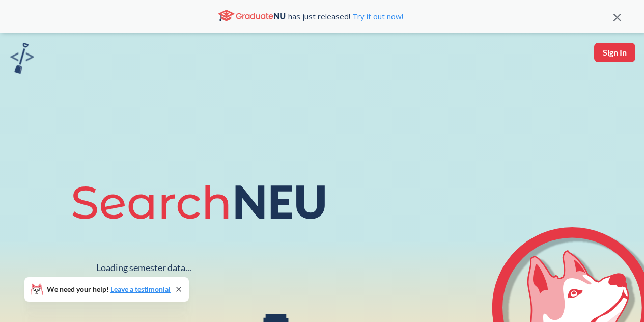 The width and height of the screenshot is (644, 322). Describe the element at coordinates (144, 267) in the screenshot. I see `div: Loading semester data...` at that location.